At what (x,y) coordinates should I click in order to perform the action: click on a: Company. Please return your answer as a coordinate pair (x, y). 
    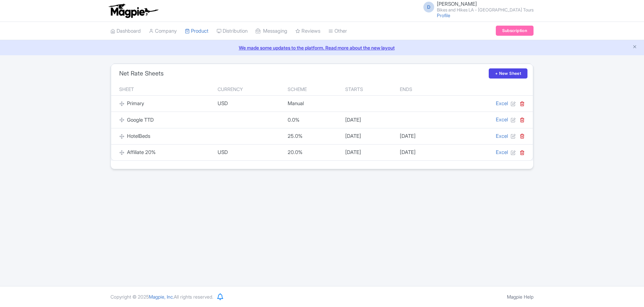
    Looking at the image, I should click on (162, 31).